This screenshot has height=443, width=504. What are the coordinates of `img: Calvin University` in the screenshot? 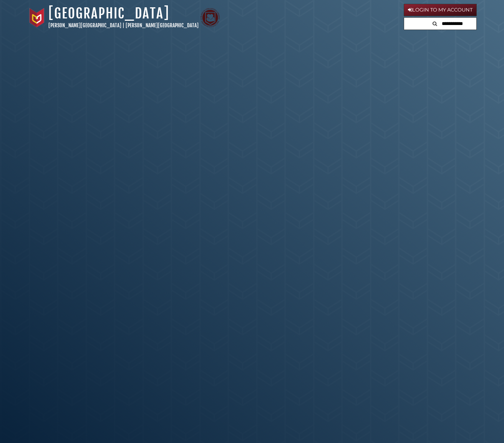 It's located at (37, 18).